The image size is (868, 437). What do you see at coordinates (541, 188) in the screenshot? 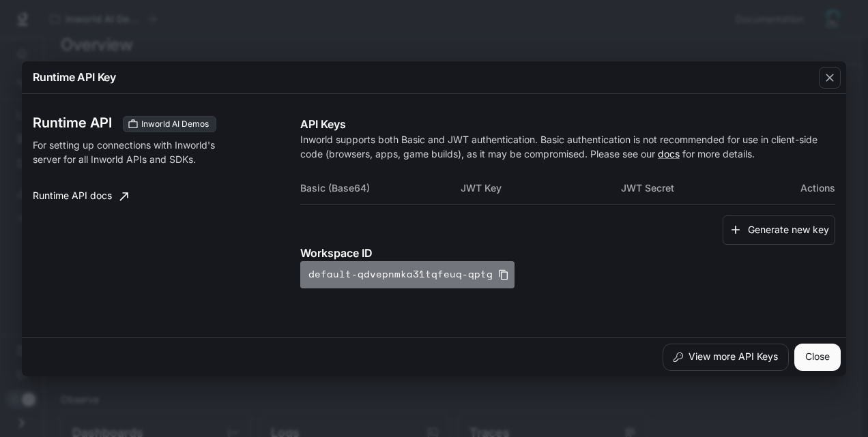
I see `th: JWT Key` at bounding box center [541, 188].